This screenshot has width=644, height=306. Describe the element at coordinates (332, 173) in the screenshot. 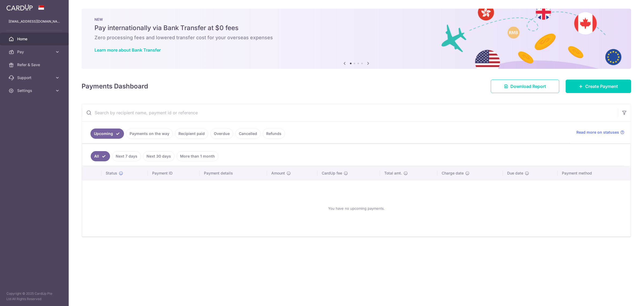

I see `span: CardUp fee` at that location.